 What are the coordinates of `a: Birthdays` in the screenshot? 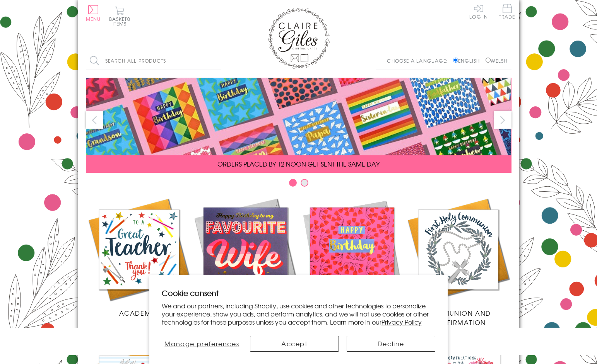 It's located at (352, 257).